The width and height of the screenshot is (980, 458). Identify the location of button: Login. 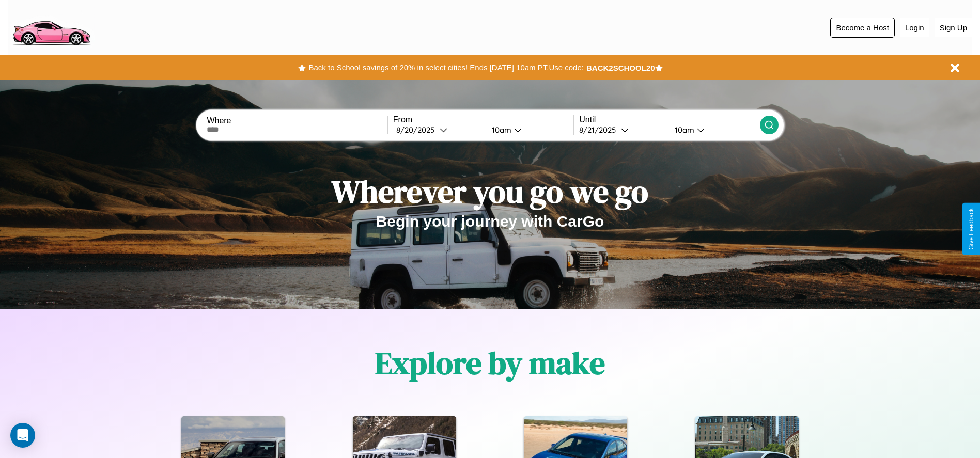
(914, 27).